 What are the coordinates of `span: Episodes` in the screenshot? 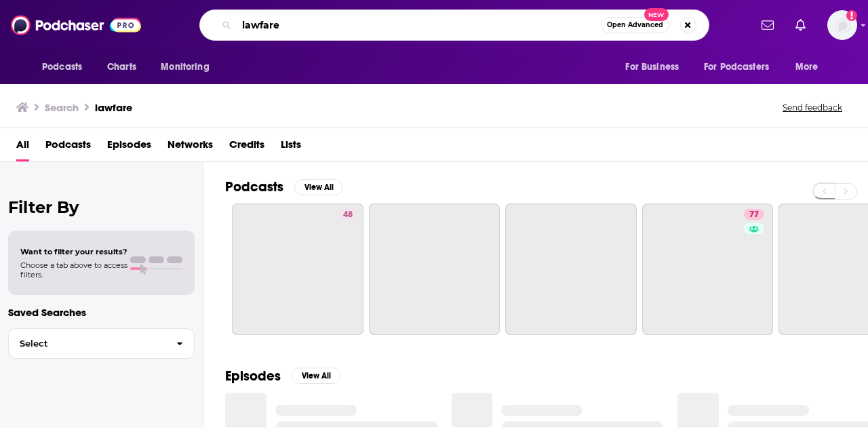 It's located at (129, 147).